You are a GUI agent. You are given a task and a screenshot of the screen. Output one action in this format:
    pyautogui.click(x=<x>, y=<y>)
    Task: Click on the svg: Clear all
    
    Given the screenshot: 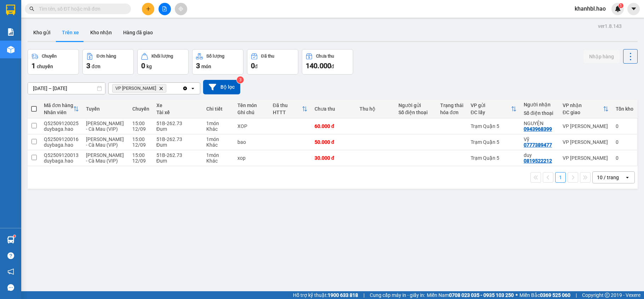 What is the action you would take?
    pyautogui.click(x=185, y=88)
    